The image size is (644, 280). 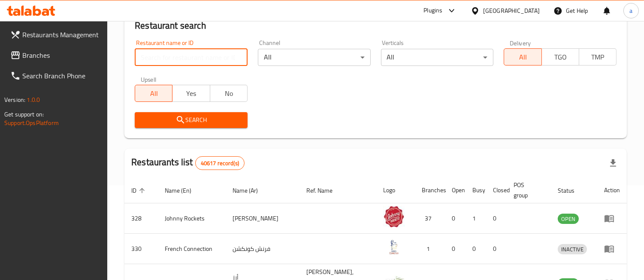 What do you see at coordinates (455, 190) in the screenshot?
I see `th: Open` at bounding box center [455, 190].